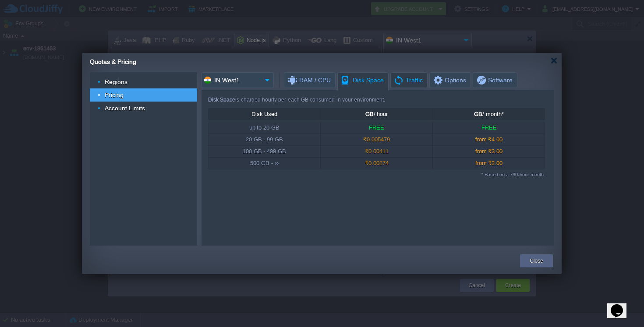  What do you see at coordinates (125, 108) in the screenshot?
I see `span: Account Limits` at bounding box center [125, 108].